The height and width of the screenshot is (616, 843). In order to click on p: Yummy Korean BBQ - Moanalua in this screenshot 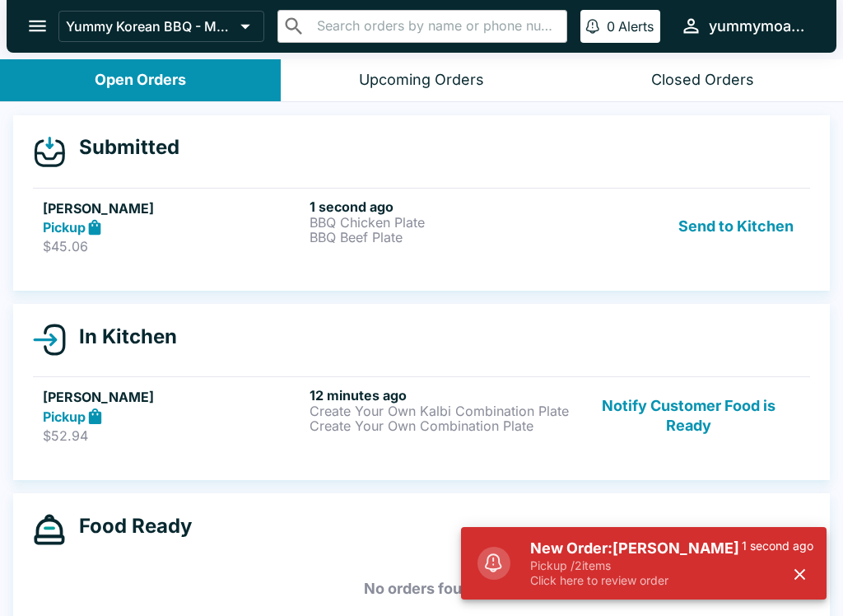, I will do `click(150, 26)`.